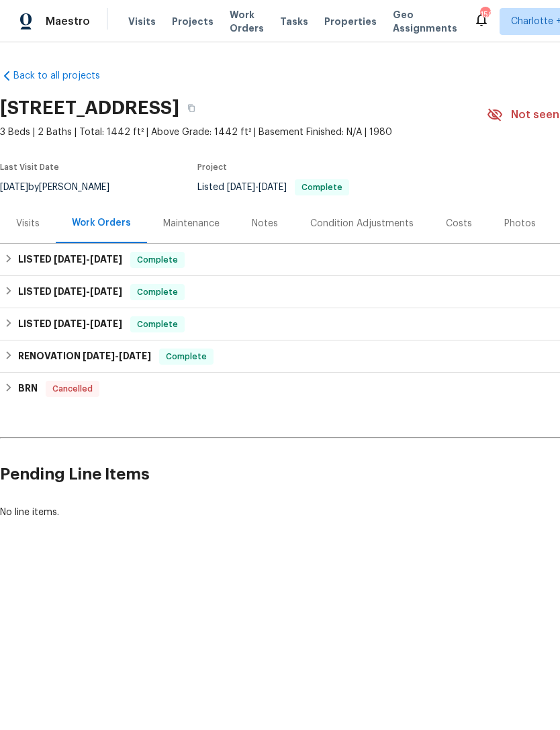  I want to click on div: Condition Adjustments, so click(362, 223).